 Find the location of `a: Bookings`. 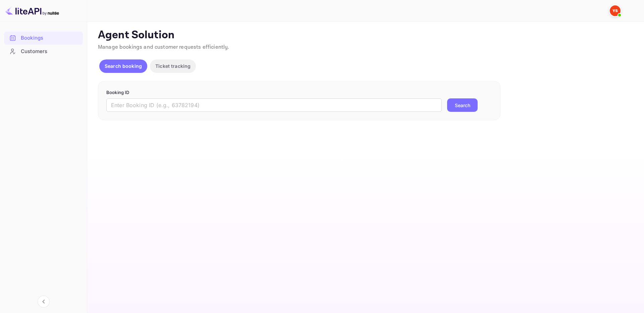

a: Bookings is located at coordinates (43, 38).